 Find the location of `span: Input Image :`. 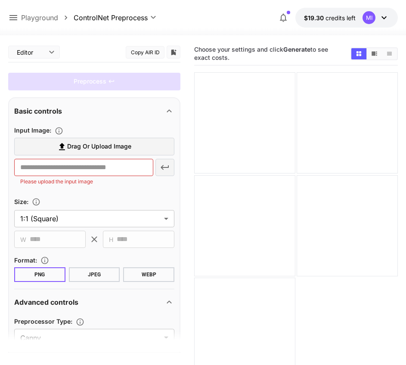

span: Input Image : is located at coordinates (33, 130).